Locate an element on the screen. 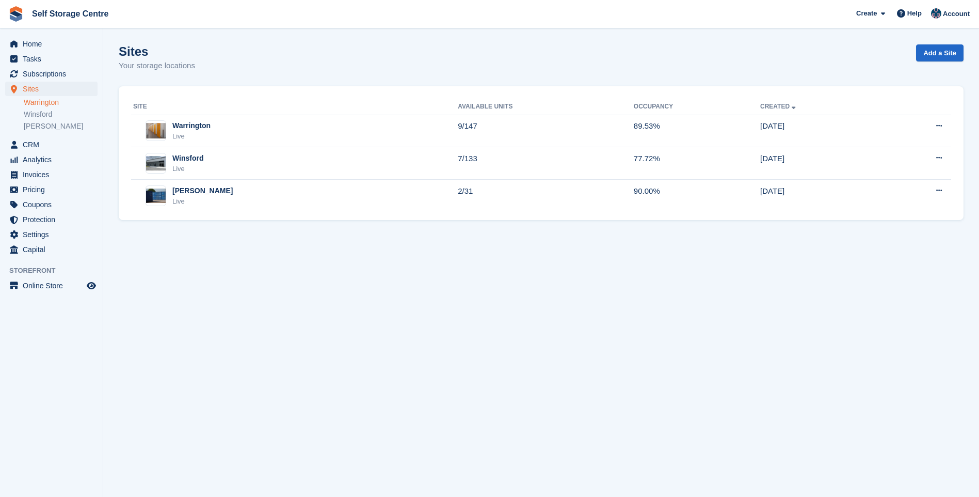 This screenshot has height=497, width=979. span: Pricing is located at coordinates (54, 189).